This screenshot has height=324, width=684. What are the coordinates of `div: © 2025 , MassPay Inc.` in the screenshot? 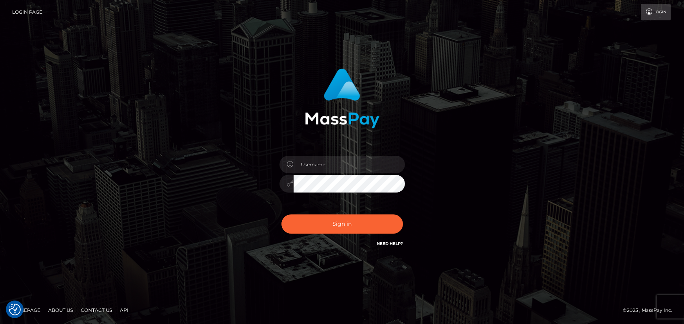 It's located at (650, 311).